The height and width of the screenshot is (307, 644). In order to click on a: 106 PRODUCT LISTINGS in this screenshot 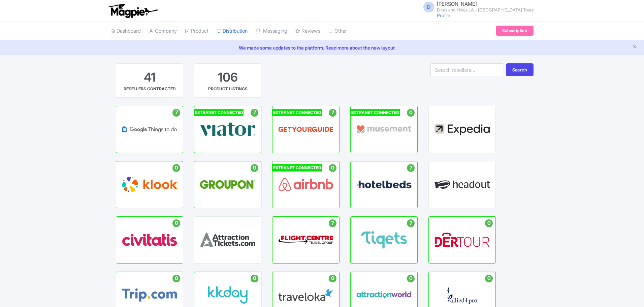, I will do `click(228, 81)`.